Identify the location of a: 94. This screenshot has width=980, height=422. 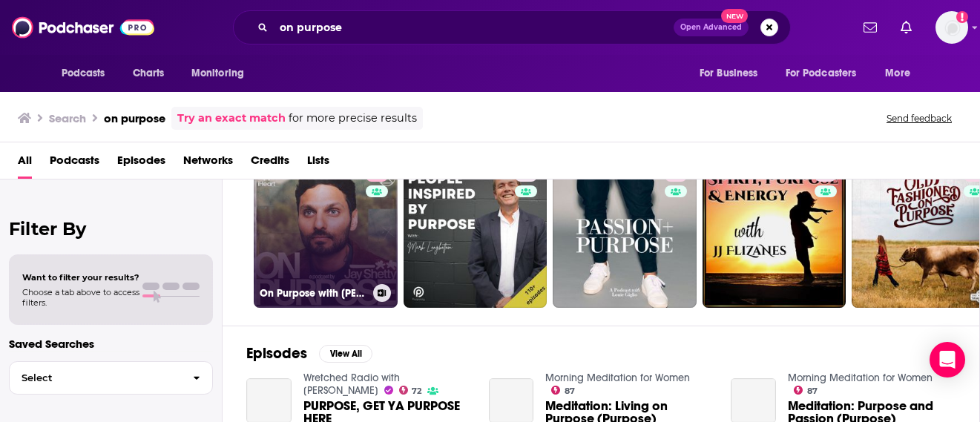
(377, 176).